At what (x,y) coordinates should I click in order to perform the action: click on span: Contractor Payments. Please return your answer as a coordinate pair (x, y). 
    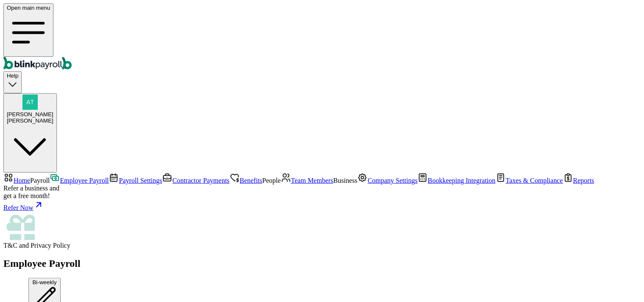
    Looking at the image, I should click on (201, 180).